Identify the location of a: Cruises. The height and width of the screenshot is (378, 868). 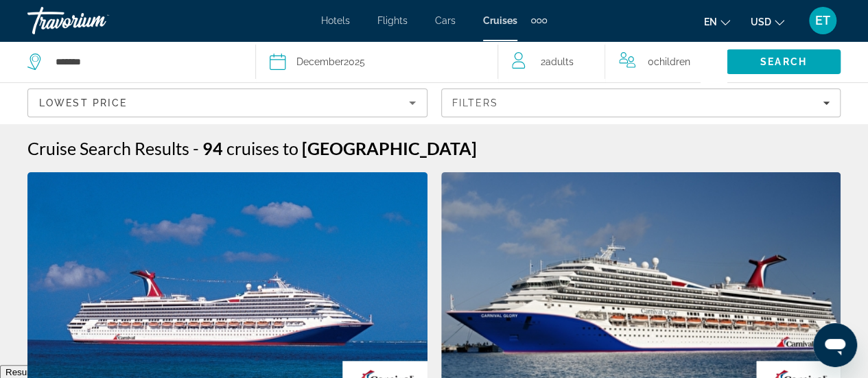
(501, 21).